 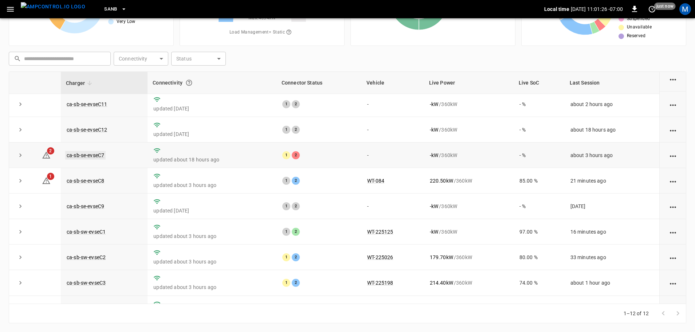 I want to click on a: ca-sb-se-evseC11, so click(x=87, y=104).